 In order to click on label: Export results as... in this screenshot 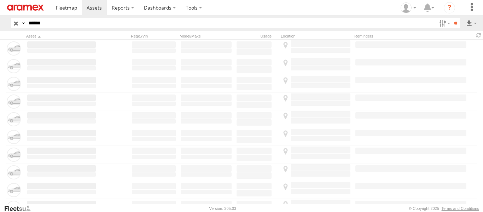, I will do `click(471, 23)`.